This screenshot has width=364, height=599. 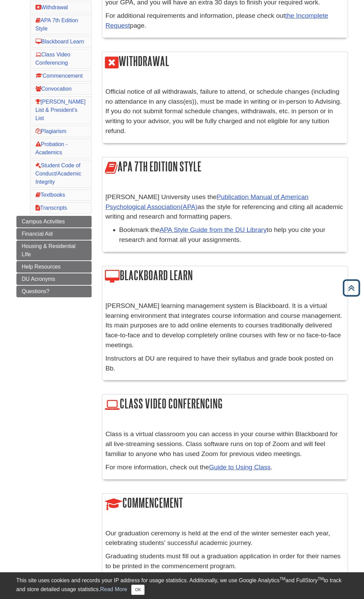 I want to click on p: Our graduation ceremony is held at the end of the winter semester each year, celebrating students..., so click(x=225, y=539).